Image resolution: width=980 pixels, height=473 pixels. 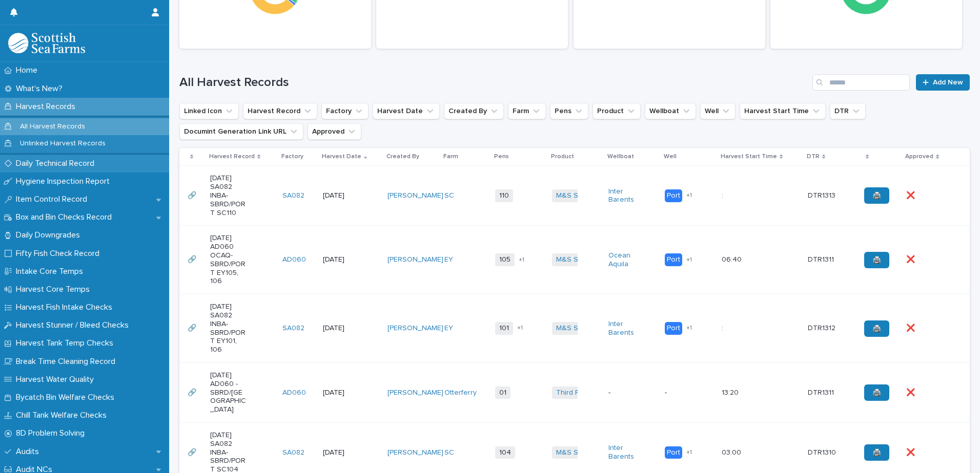 I want to click on p: What's New?, so click(x=41, y=88).